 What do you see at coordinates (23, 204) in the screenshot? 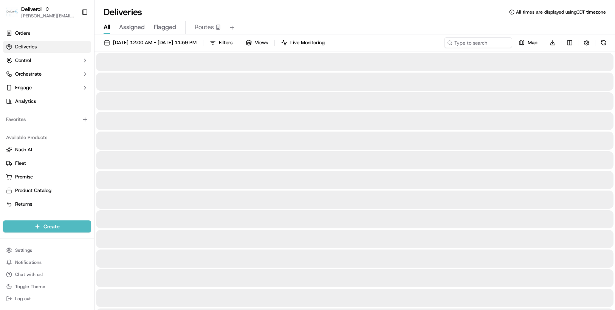
I see `span: Returns` at bounding box center [23, 204].